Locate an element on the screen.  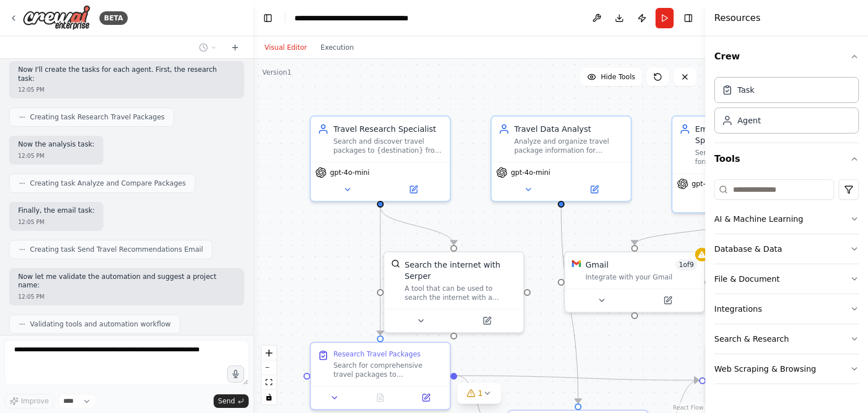
button: Database & Data is located at coordinates (787, 248).